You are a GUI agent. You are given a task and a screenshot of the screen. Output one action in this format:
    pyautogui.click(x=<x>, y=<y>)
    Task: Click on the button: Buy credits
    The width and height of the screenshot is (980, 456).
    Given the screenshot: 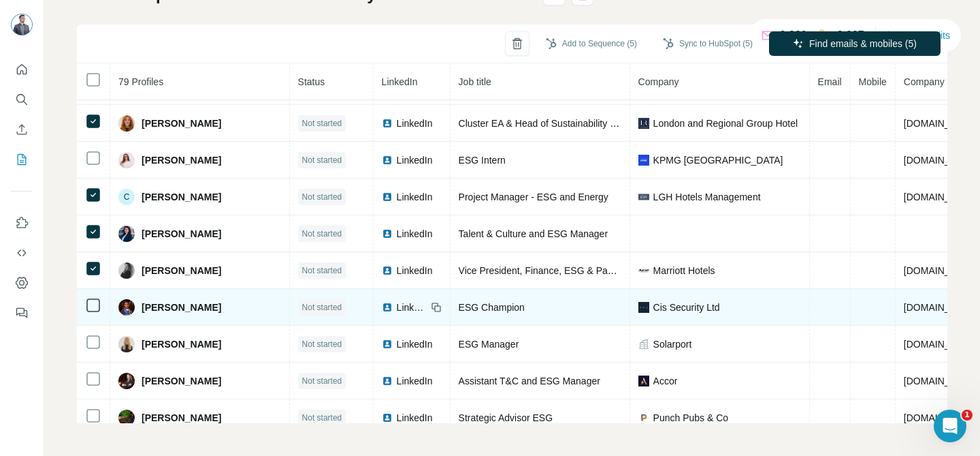 What is the action you would take?
    pyautogui.click(x=918, y=35)
    